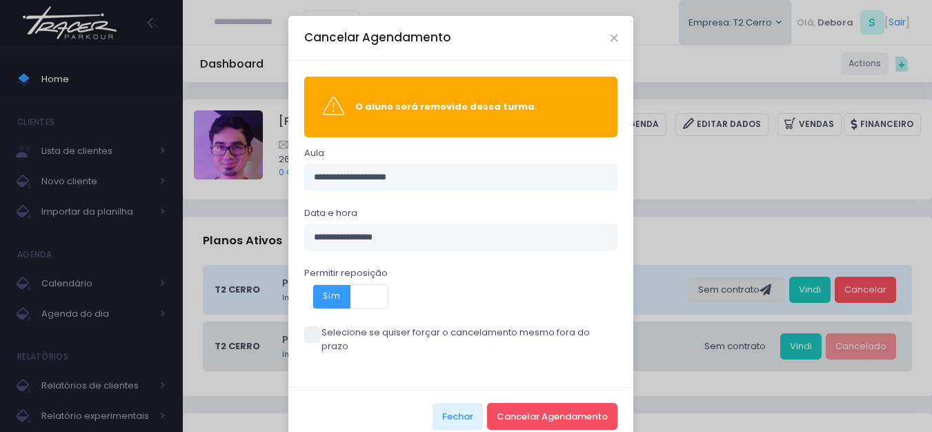 The image size is (932, 432). I want to click on button: Cancelar Agendamento, so click(552, 416).